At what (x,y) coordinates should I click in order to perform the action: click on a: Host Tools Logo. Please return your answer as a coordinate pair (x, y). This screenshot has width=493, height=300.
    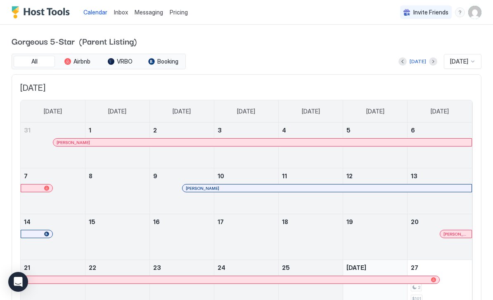
    Looking at the image, I should click on (43, 12).